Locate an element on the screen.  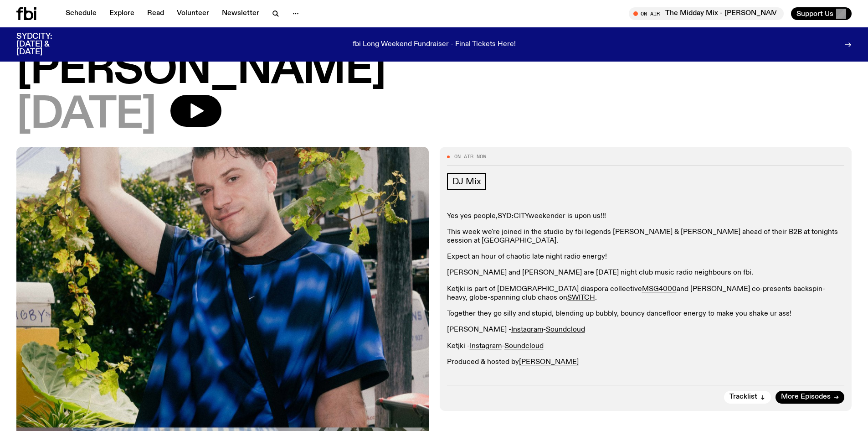
span: DJ Mix is located at coordinates (466, 181).